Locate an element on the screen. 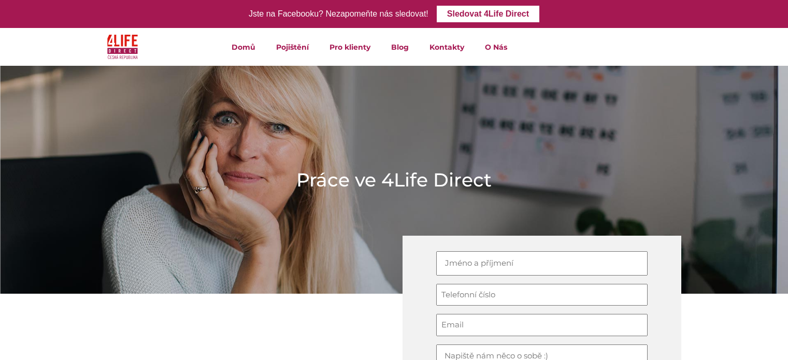  a: Kontakty is located at coordinates (446, 47).